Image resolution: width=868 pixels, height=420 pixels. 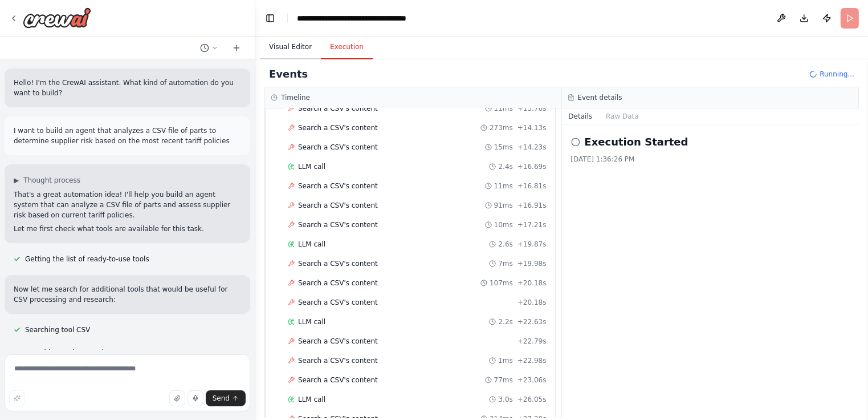 What do you see at coordinates (637, 142) in the screenshot?
I see `h2: Execution Started` at bounding box center [637, 142].